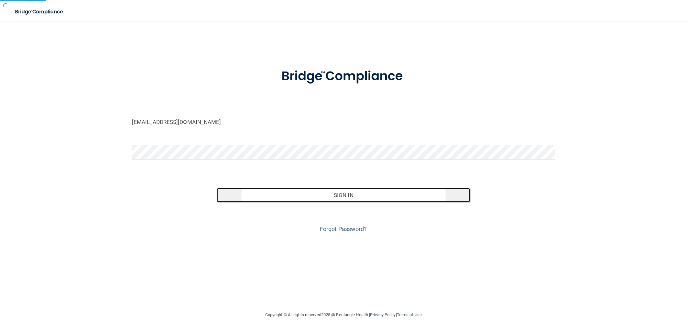 The height and width of the screenshot is (332, 687). Describe the element at coordinates (383, 315) in the screenshot. I see `a: Privacy Policy` at that location.